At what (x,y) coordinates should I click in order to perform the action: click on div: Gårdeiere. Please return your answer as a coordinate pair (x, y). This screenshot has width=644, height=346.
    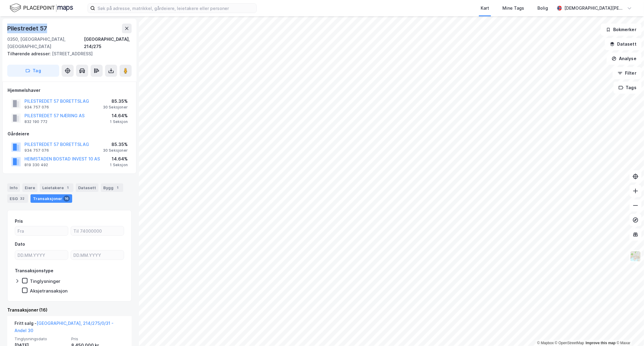
    Looking at the image, I should click on (69, 134).